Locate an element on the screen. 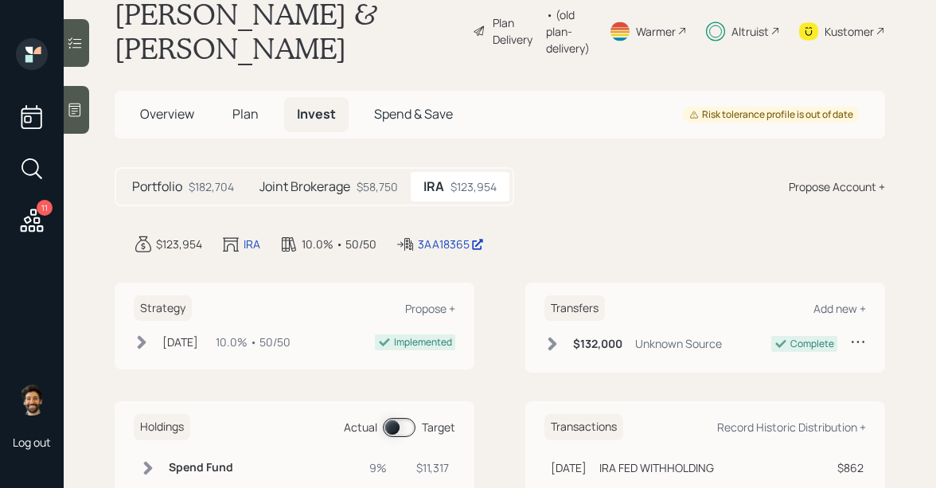 This screenshot has width=936, height=488. h5: IRA is located at coordinates (434, 186).